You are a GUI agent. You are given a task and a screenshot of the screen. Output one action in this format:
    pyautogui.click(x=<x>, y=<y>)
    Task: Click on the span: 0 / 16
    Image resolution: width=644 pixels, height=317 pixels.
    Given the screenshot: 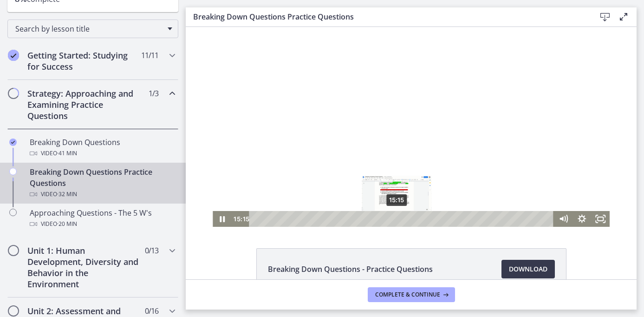 What is the action you would take?
    pyautogui.click(x=151, y=311)
    